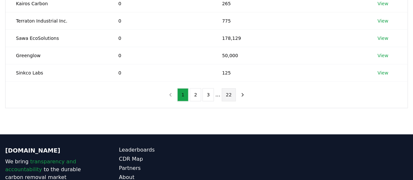 The image size is (413, 180). Describe the element at coordinates (254, 72) in the screenshot. I see `td: 125` at that location.